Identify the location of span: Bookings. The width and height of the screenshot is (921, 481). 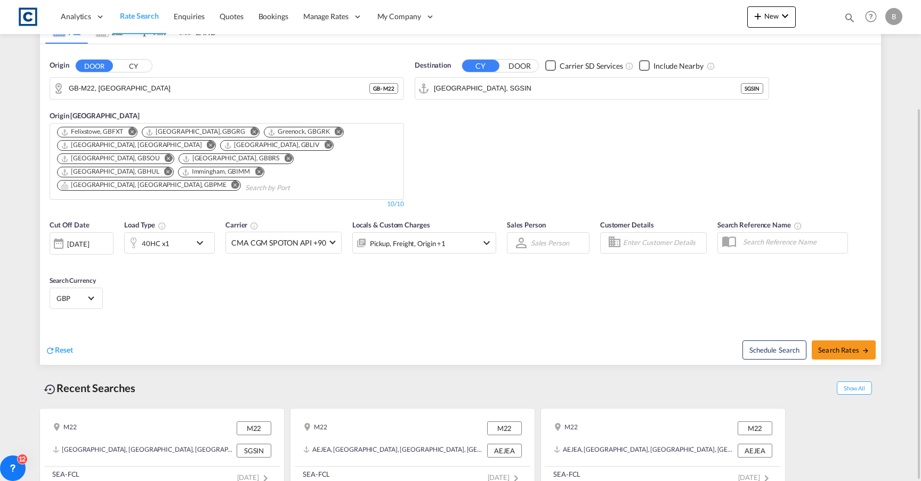
(273, 16).